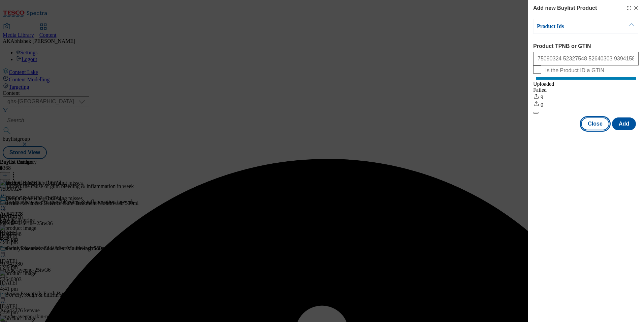 This screenshot has height=322, width=644. What do you see at coordinates (586, 47) in the screenshot?
I see `label: Product TPNB or GTIN` at bounding box center [586, 47].